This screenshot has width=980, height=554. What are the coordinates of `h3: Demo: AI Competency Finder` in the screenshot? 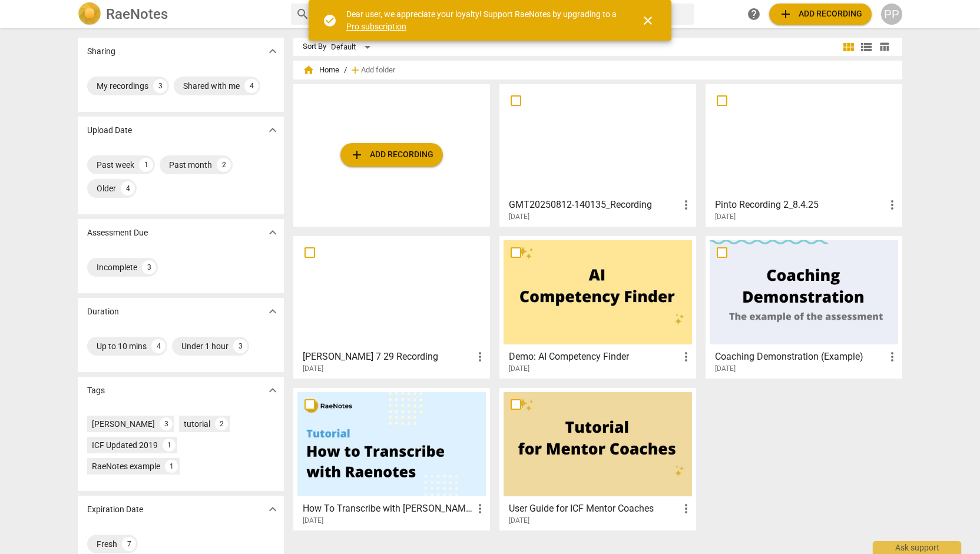 It's located at (593, 357).